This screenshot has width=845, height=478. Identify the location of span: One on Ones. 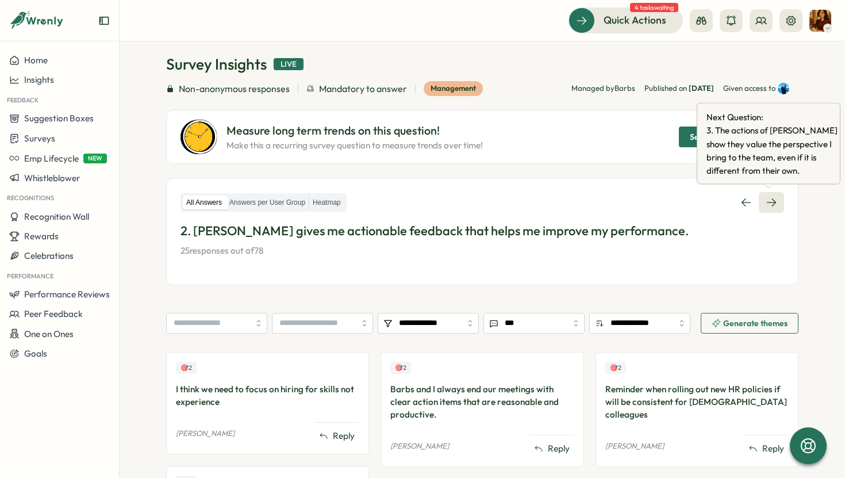
(49, 334).